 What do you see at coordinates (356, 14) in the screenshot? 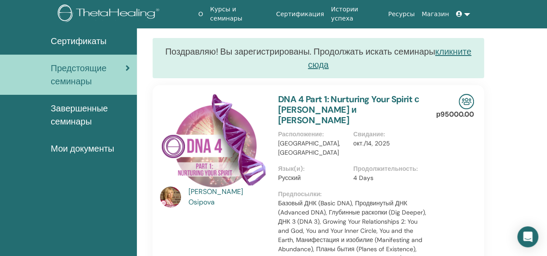
I see `a: Истории успеха` at bounding box center [356, 14].